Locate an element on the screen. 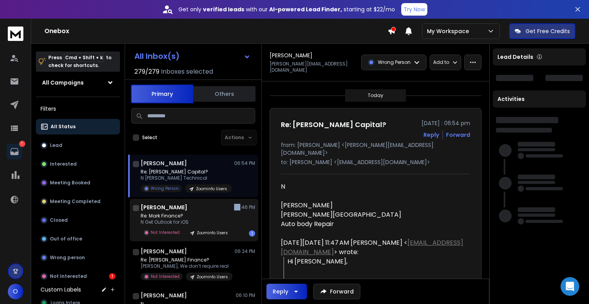 The height and width of the screenshot is (304, 589). div: Auto body Repair is located at coordinates (373, 224).